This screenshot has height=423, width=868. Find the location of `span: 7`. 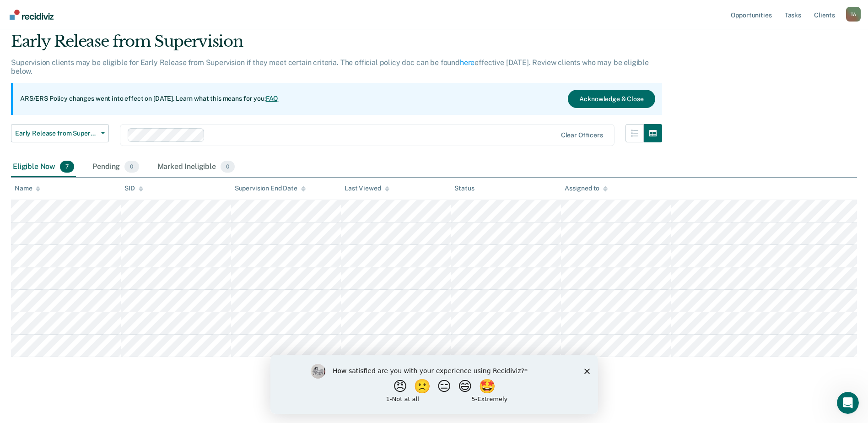

span: 7 is located at coordinates (67, 167).